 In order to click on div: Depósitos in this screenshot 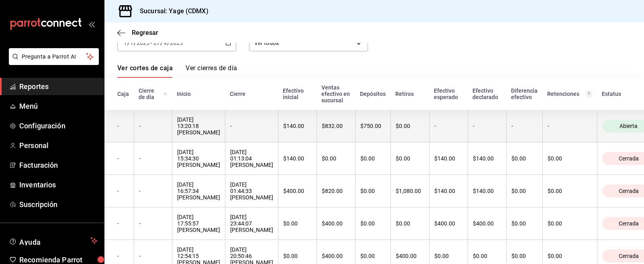, I will do `click(373, 94)`.